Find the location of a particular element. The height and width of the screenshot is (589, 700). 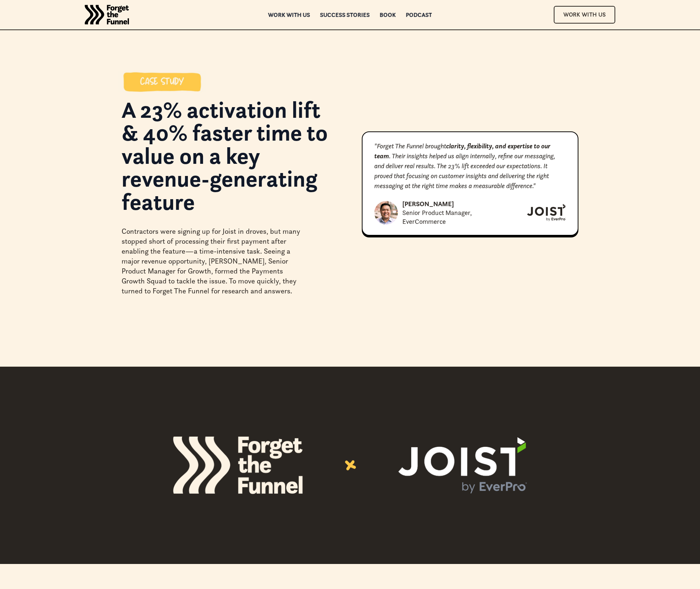

a: Book is located at coordinates (388, 15).